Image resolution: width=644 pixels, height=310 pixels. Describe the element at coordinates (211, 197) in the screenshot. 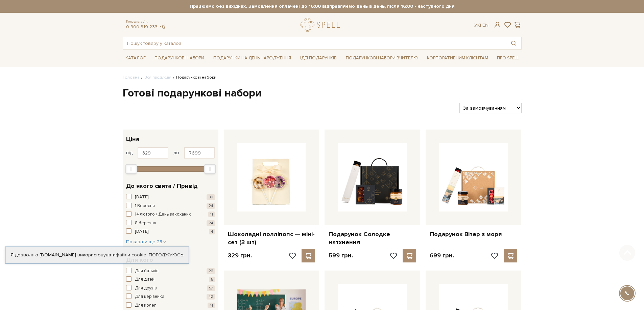

I see `span: 30` at that location.